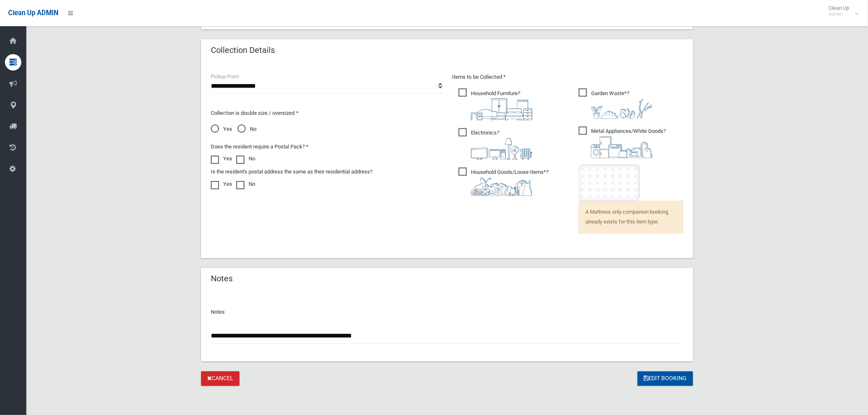 Image resolution: width=868 pixels, height=415 pixels. What do you see at coordinates (622, 109) in the screenshot?
I see `img: 4fd8a5c772b2c999c83690221e5242e0.png` at bounding box center [622, 109].